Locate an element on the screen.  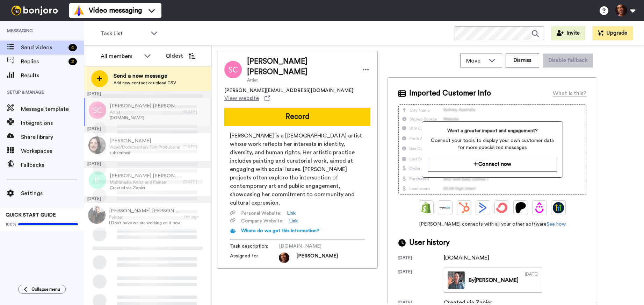
span: View website is located at coordinates (241, 98).